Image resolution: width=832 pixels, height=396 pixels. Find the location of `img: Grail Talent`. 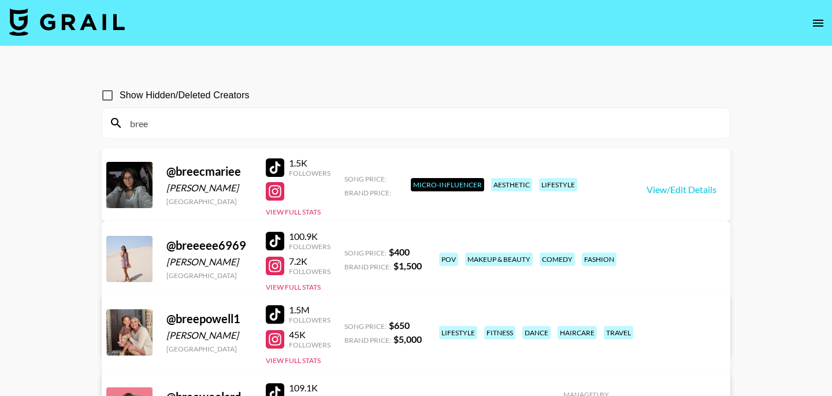

img: Grail Talent is located at coordinates (67, 22).